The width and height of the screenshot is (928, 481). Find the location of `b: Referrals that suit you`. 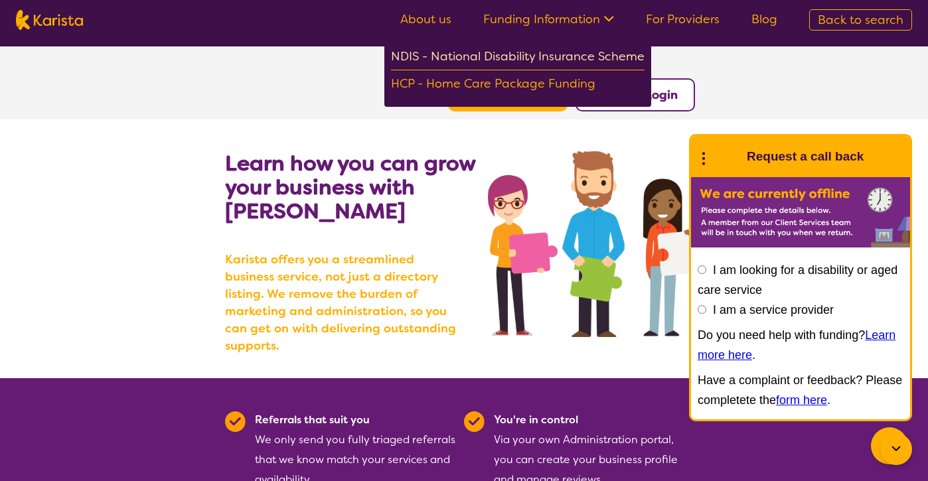

b: Referrals that suit you is located at coordinates (312, 420).